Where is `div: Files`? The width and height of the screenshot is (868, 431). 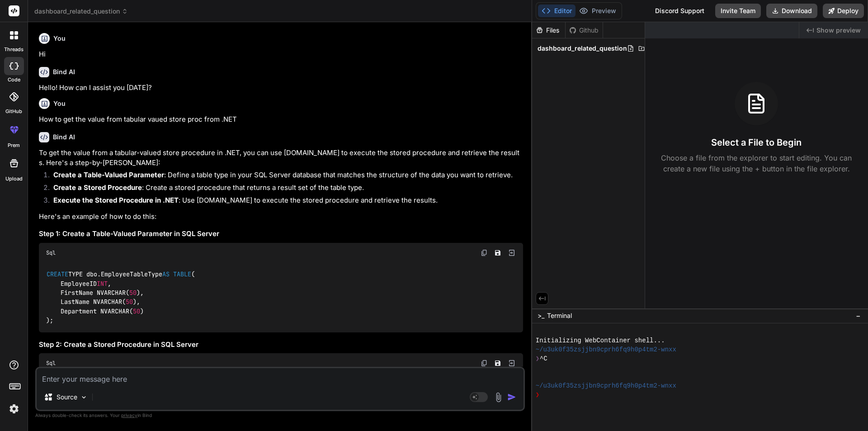
div: Files is located at coordinates (548, 30).